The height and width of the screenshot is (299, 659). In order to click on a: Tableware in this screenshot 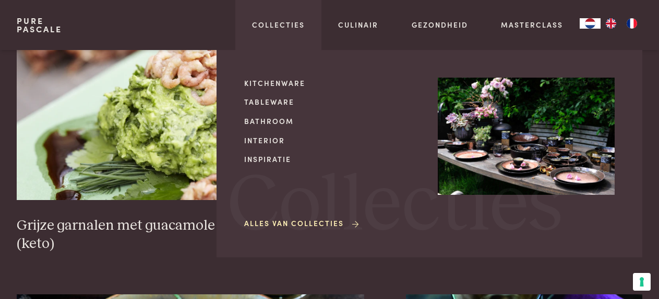, I will do `click(332, 102)`.